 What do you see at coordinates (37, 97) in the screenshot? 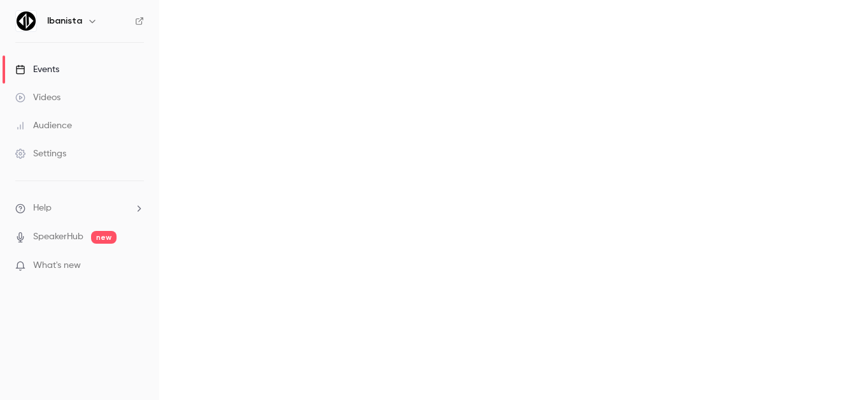
I see `div: Videos` at bounding box center [37, 97].